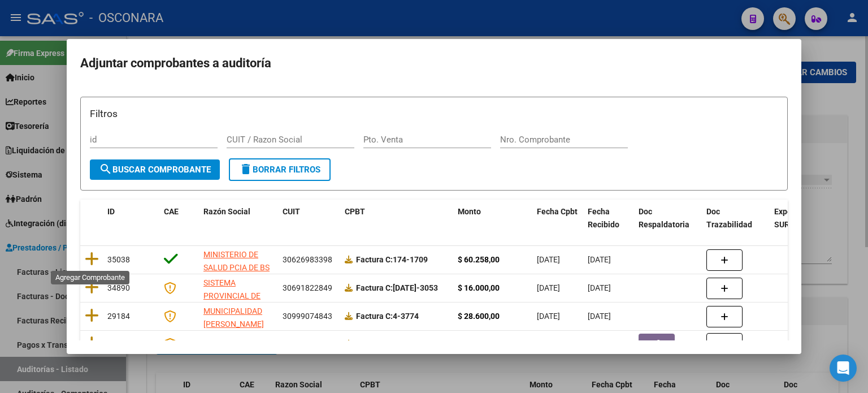 The height and width of the screenshot is (393, 868). Describe the element at coordinates (118, 316) in the screenshot. I see `span: 29184` at that location.